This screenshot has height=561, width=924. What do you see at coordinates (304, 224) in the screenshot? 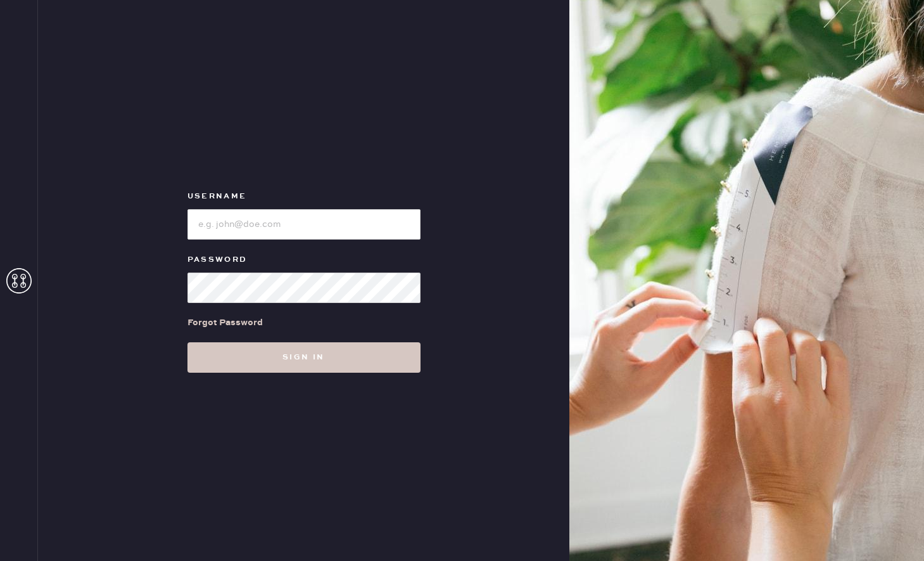
I see `input: e.g. john@doe.com` at bounding box center [304, 224].